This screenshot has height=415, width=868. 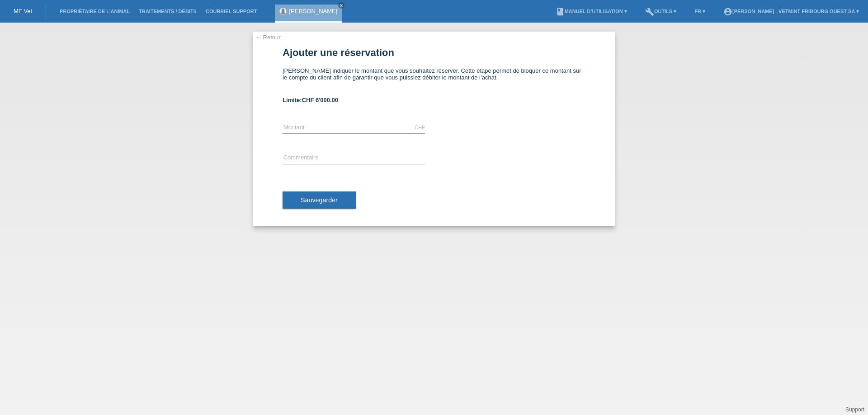 What do you see at coordinates (319, 200) in the screenshot?
I see `button: Sauvegarder` at bounding box center [319, 200].